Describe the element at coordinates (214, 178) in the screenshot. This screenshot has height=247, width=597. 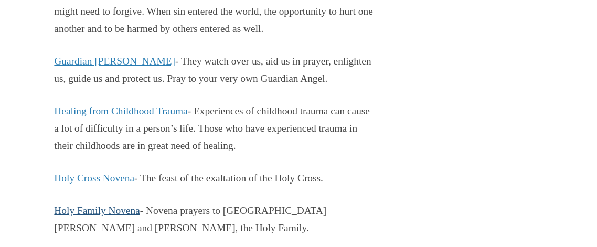
I see `p: - The feast of the exaltation of the Holy Cross.` at that location.